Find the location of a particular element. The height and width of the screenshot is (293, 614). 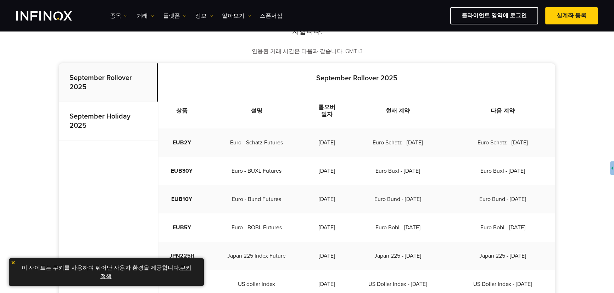

td: EUB5Y is located at coordinates (181, 228).